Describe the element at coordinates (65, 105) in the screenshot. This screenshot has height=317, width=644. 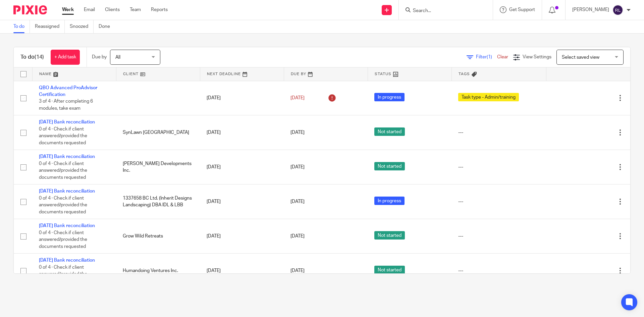
I see `span: 3 of 4 · After completing 6 modules, take exam` at that location.